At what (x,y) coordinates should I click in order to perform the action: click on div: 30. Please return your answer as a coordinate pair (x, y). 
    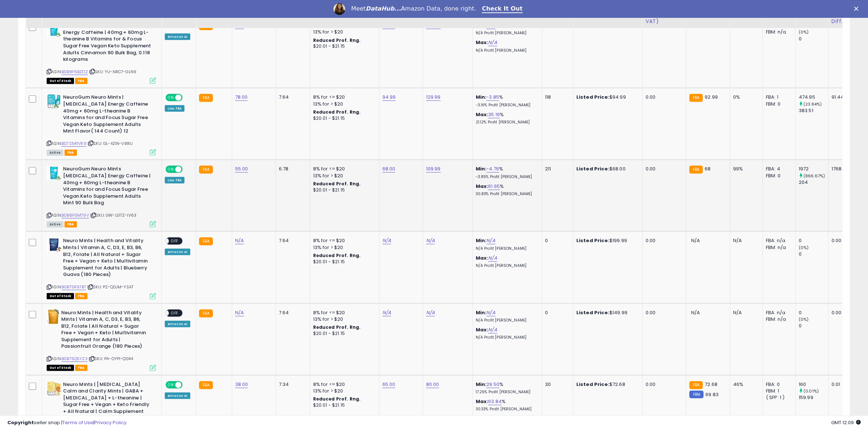
    Looking at the image, I should click on (556, 385).